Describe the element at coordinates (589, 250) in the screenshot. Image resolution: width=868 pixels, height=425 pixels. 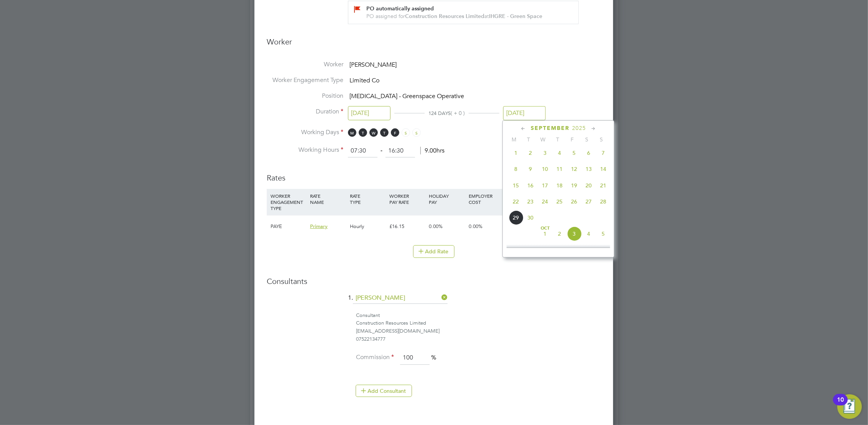
I see `span: 11` at that location.